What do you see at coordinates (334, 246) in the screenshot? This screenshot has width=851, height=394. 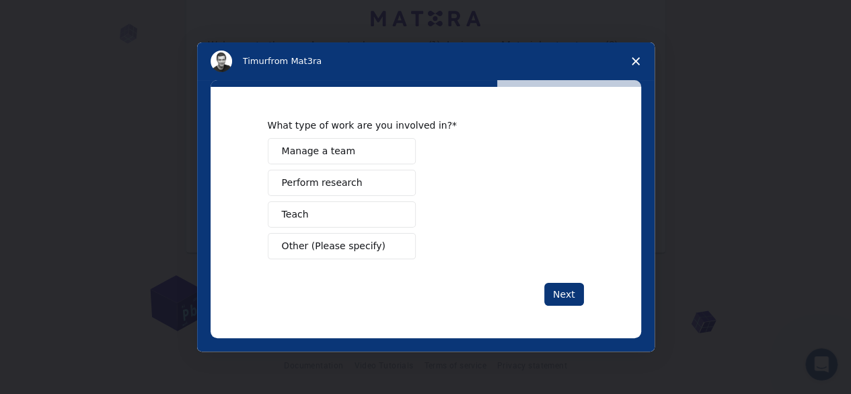 I see `span: Other (Please specify)` at bounding box center [334, 246].